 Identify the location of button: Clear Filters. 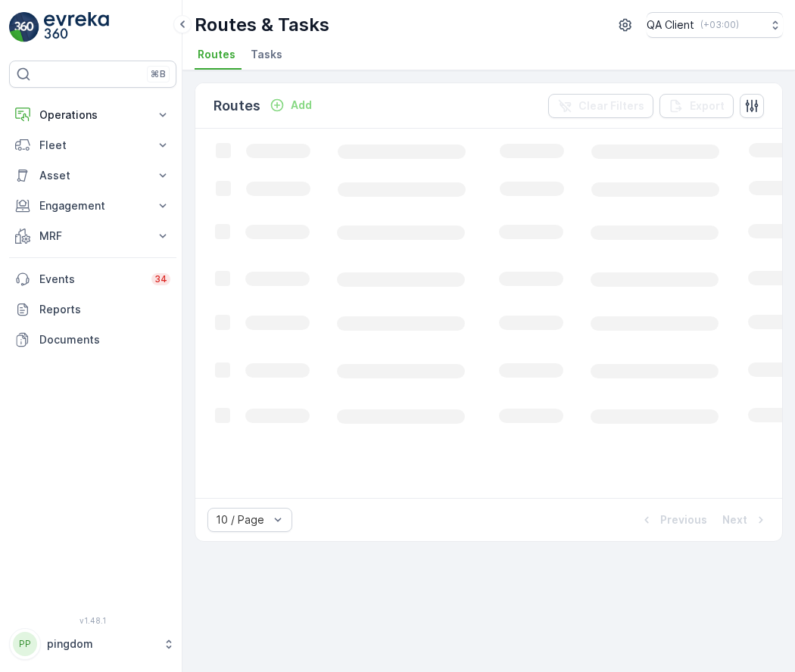
(600, 106).